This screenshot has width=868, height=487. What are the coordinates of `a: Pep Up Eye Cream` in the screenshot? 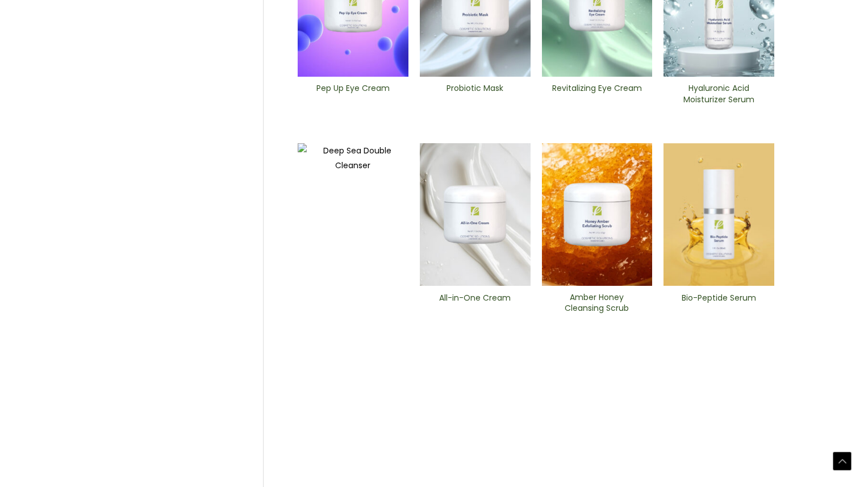 It's located at (353, 96).